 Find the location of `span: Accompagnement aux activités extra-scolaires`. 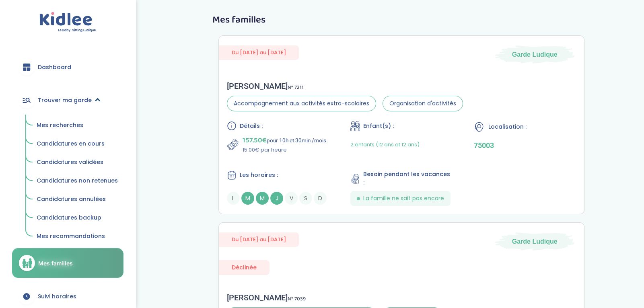

span: Accompagnement aux activités extra-scolaires is located at coordinates (301, 103).